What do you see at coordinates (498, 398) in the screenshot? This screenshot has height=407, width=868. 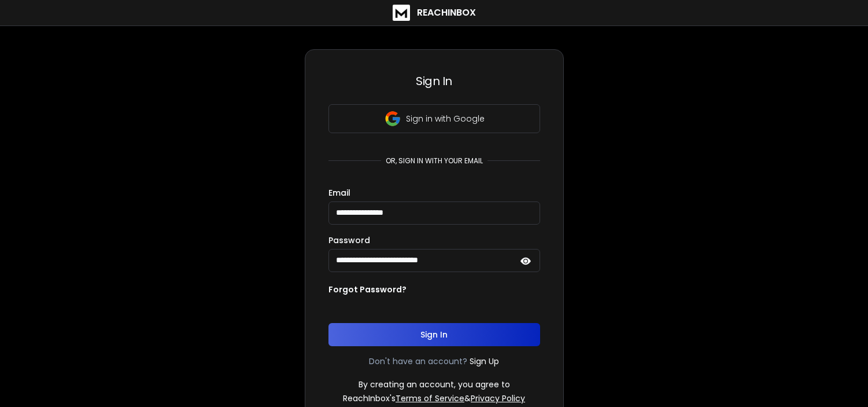 I see `span: Privacy Policy` at bounding box center [498, 398].